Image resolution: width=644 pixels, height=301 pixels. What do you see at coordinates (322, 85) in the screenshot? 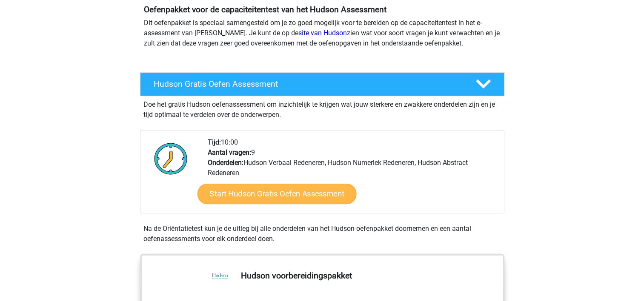
I see `a: Hudson Gratis Oefen Assessment` at bounding box center [322, 85].